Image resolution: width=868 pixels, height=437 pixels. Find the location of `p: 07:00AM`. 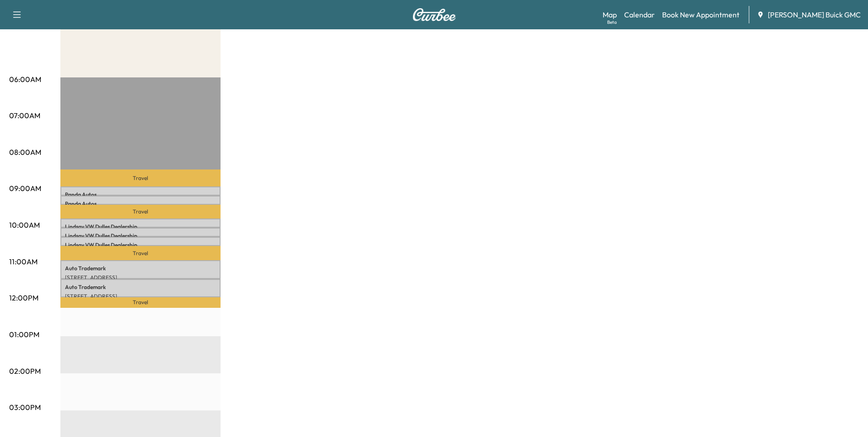

p: 07:00AM is located at coordinates (25, 115).